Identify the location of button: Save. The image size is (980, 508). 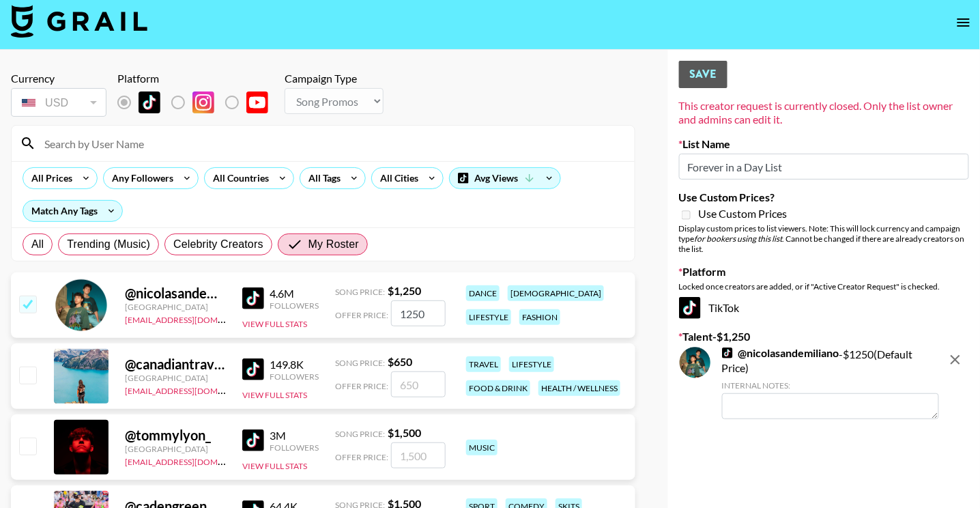
(703, 75).